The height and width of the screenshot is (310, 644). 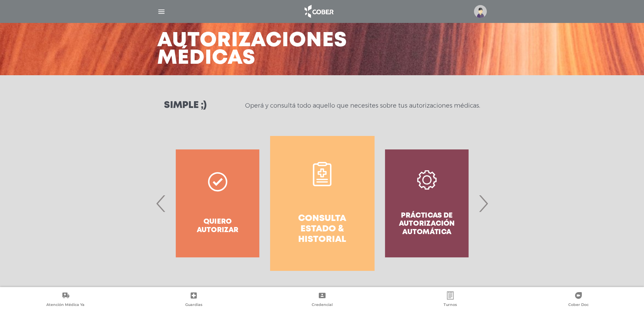 I want to click on h3: Autorizaciones médicas, so click(x=252, y=50).